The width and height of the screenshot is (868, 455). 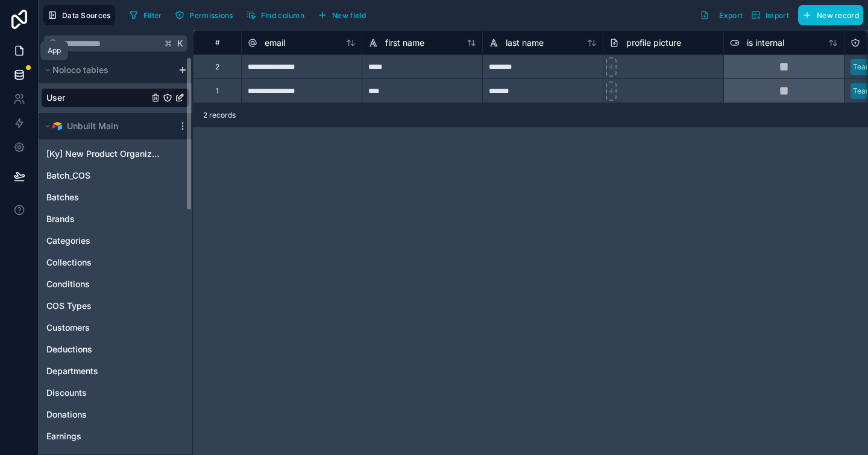 What do you see at coordinates (653, 43) in the screenshot?
I see `span: profile picture` at bounding box center [653, 43].